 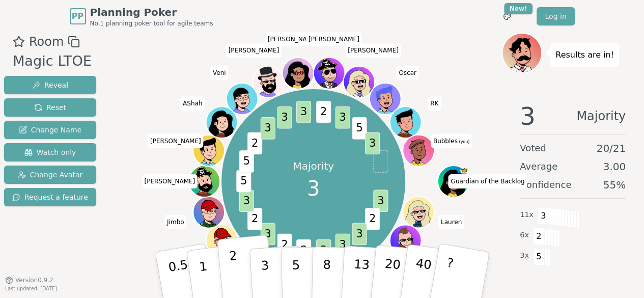 What do you see at coordinates (34, 280) in the screenshot?
I see `span: Version 0.9.2` at bounding box center [34, 280].